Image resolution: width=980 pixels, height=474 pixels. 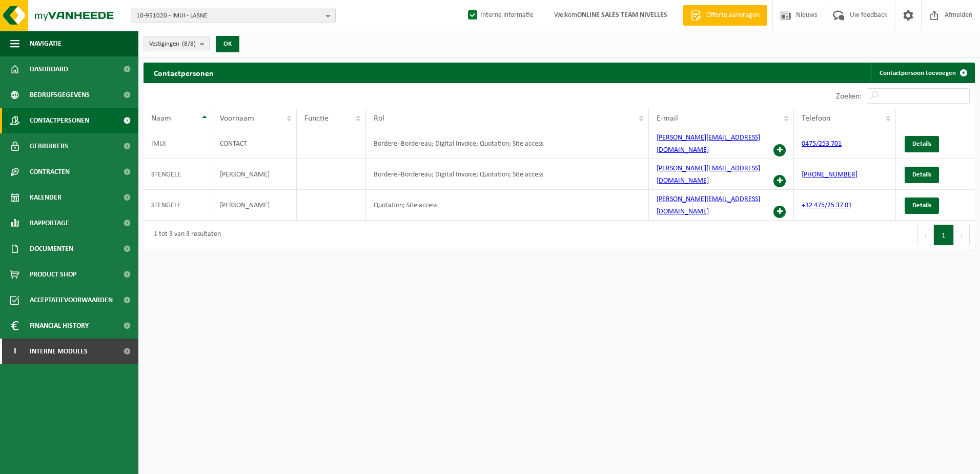 What do you see at coordinates (229, 16) in the screenshot?
I see `span: 10-951020 - IMUI - LASNE` at bounding box center [229, 16].